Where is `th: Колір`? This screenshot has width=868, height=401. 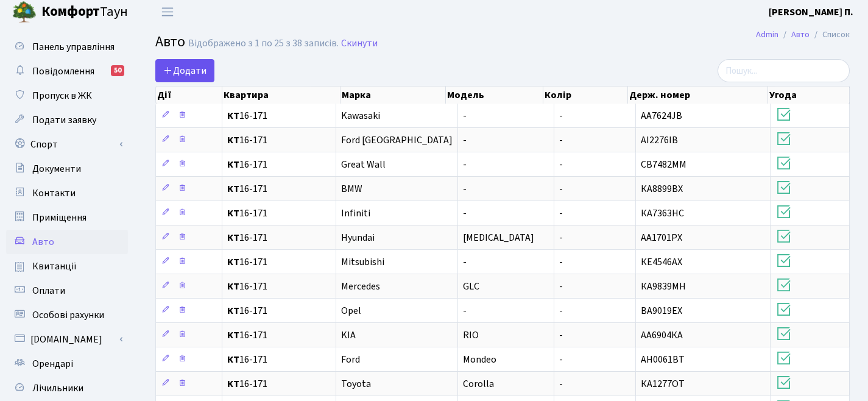
th: Колір is located at coordinates (585, 95).